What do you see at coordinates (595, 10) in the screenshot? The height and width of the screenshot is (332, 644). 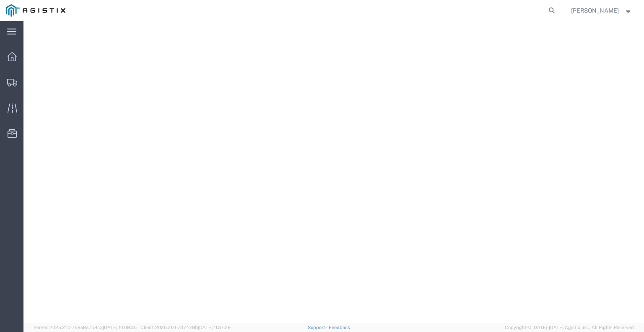 I see `span: Alexander Baetens` at bounding box center [595, 10].